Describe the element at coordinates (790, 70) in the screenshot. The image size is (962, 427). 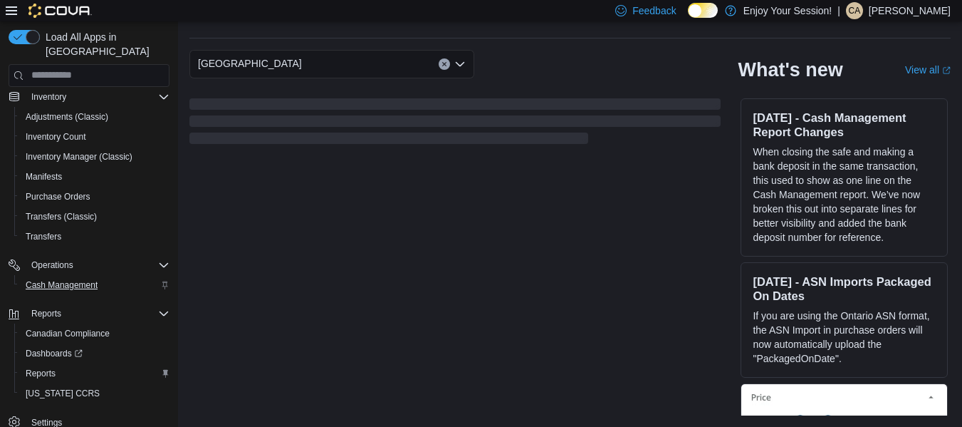
I see `h2: What's new` at that location.